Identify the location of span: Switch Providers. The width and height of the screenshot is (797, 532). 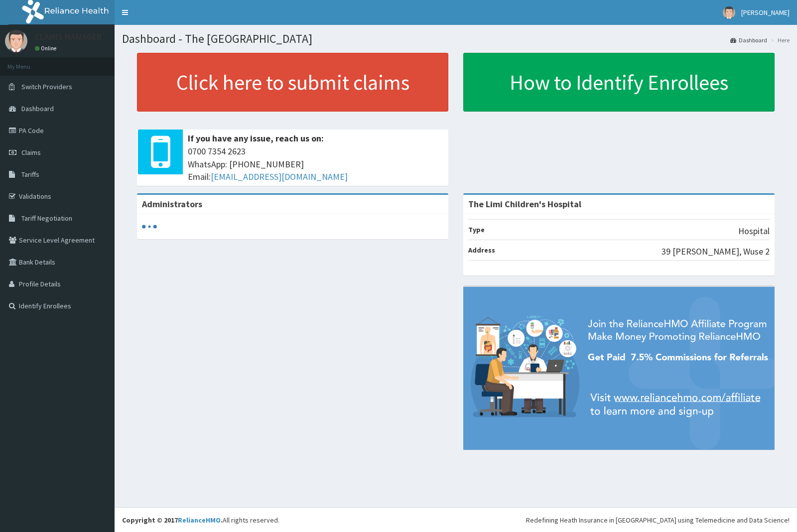
(47, 87).